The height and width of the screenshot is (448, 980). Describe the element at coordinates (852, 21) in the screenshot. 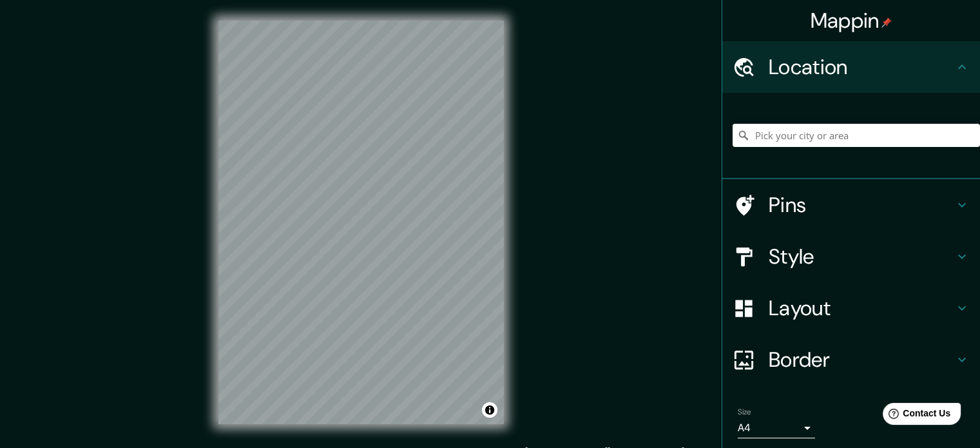

I see `h4: Mappin` at that location.